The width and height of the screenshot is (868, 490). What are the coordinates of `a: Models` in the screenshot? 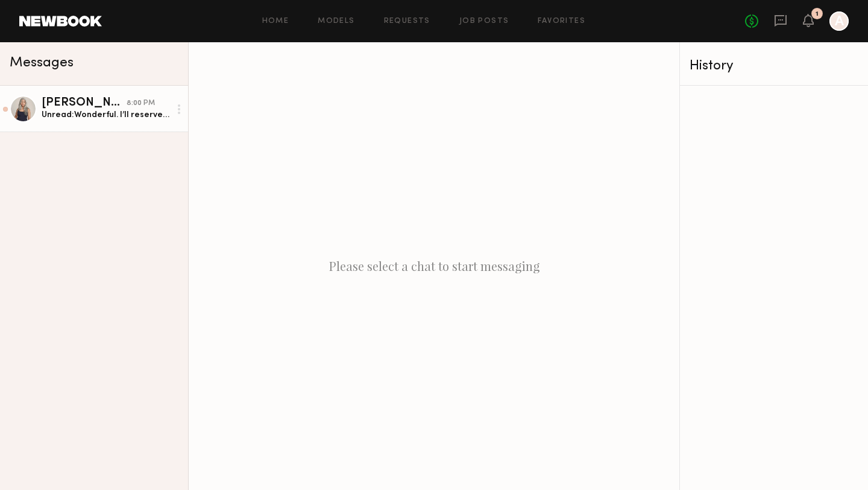 It's located at (336, 21).